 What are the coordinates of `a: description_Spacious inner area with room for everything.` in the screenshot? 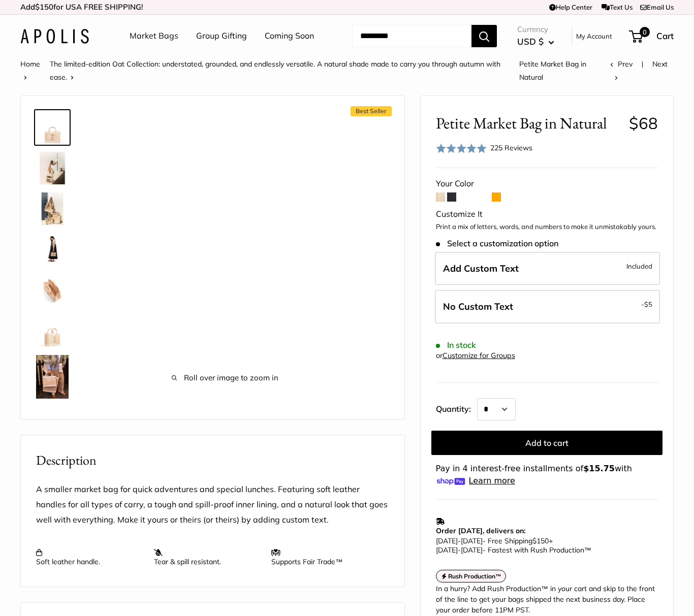 It's located at (52, 290).